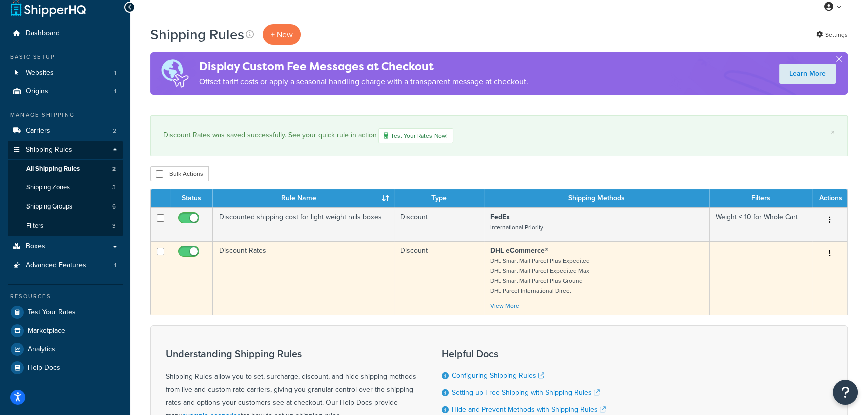 The image size is (868, 415). Describe the element at coordinates (65, 246) in the screenshot. I see `a: Boxes` at that location.